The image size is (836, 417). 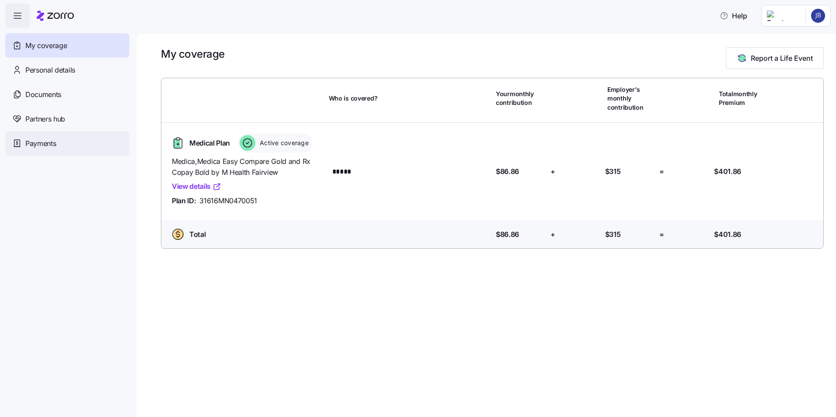 I want to click on span: Payments, so click(x=41, y=143).